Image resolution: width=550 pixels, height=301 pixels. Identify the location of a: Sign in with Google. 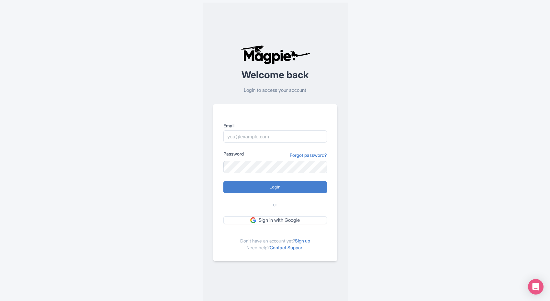
(275, 220).